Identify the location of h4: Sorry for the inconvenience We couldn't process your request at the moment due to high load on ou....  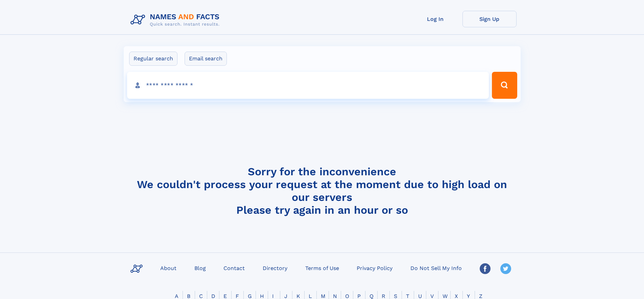
(322, 191).